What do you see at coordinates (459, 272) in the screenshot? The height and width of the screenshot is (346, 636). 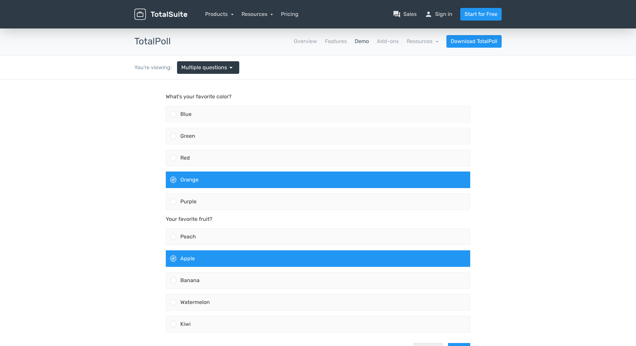 I see `button: Vote` at bounding box center [459, 272].